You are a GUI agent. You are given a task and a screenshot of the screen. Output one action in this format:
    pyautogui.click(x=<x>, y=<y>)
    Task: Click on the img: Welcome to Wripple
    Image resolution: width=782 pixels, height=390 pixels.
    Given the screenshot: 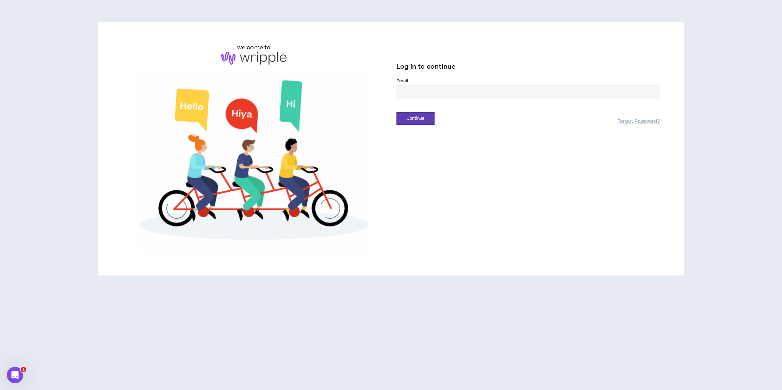 What is the action you would take?
    pyautogui.click(x=254, y=163)
    